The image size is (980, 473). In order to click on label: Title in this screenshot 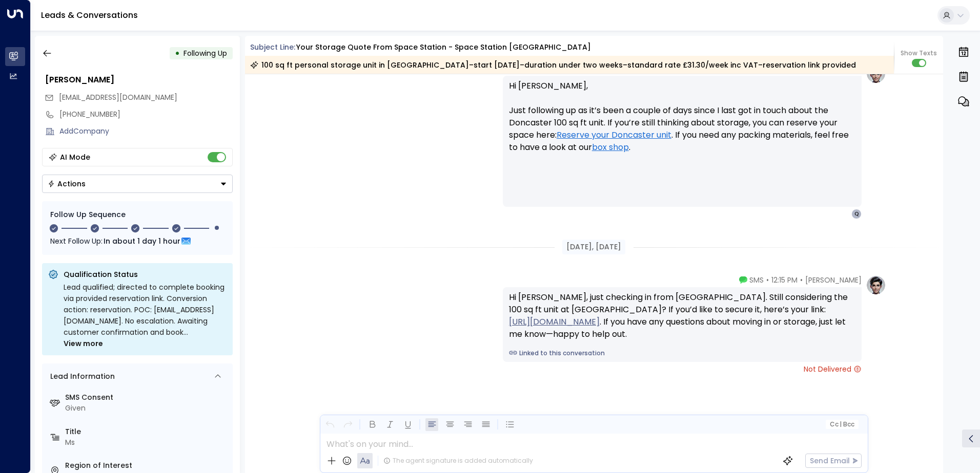, I will do `click(147, 432)`.